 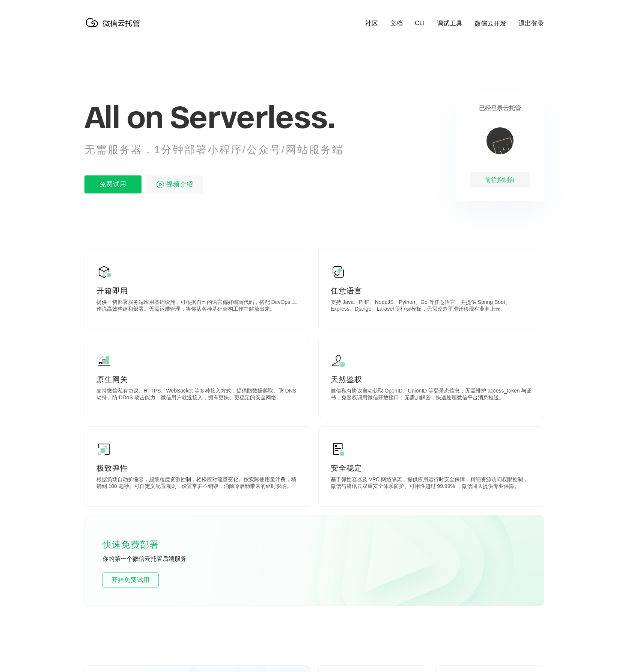 What do you see at coordinates (115, 22) in the screenshot?
I see `img: 微信云托管` at bounding box center [115, 22].